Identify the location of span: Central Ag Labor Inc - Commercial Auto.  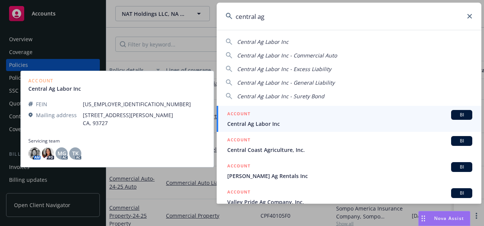
(287, 55).